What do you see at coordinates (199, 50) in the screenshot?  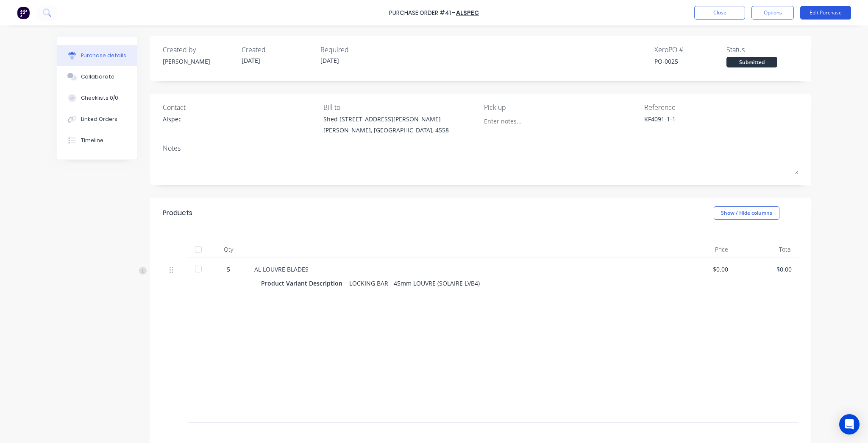 I see `div: Created by` at bounding box center [199, 50].